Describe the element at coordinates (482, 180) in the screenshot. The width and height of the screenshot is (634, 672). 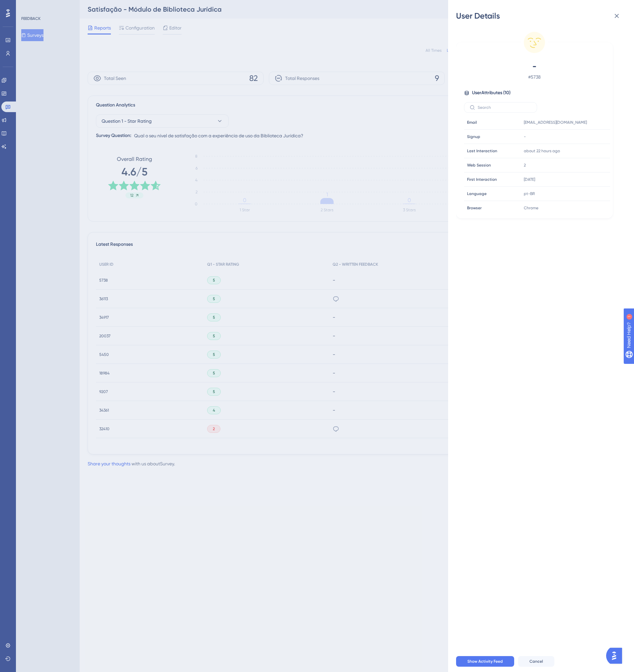
I see `span: First Interaction` at that location.